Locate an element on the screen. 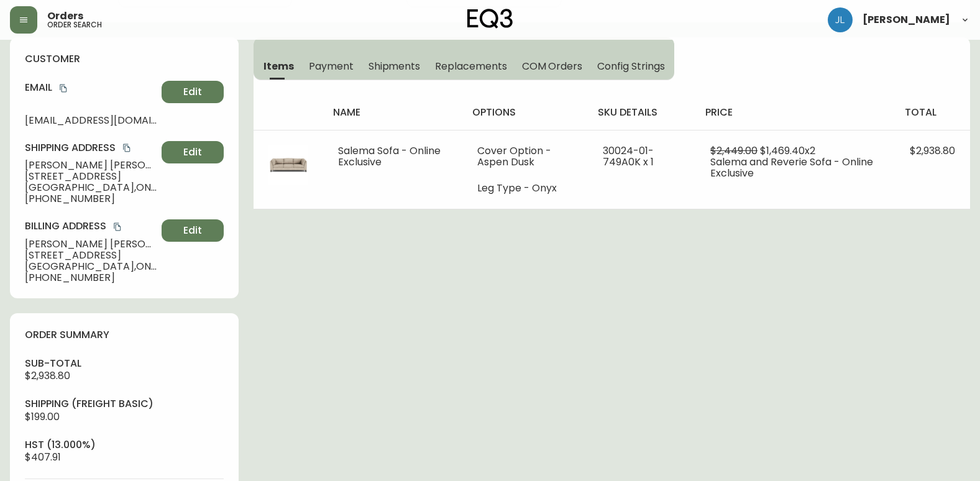 This screenshot has height=481, width=980. h4: total is located at coordinates (932, 113).